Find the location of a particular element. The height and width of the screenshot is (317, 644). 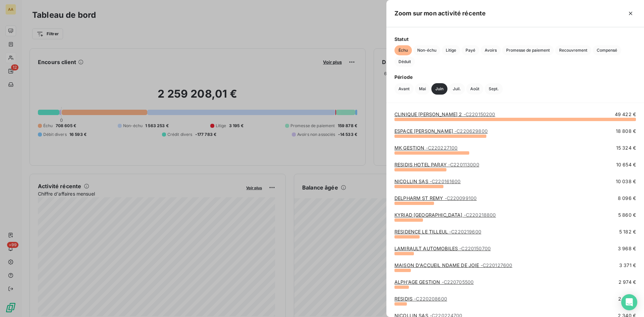

span: 2 974 € is located at coordinates (627, 282).